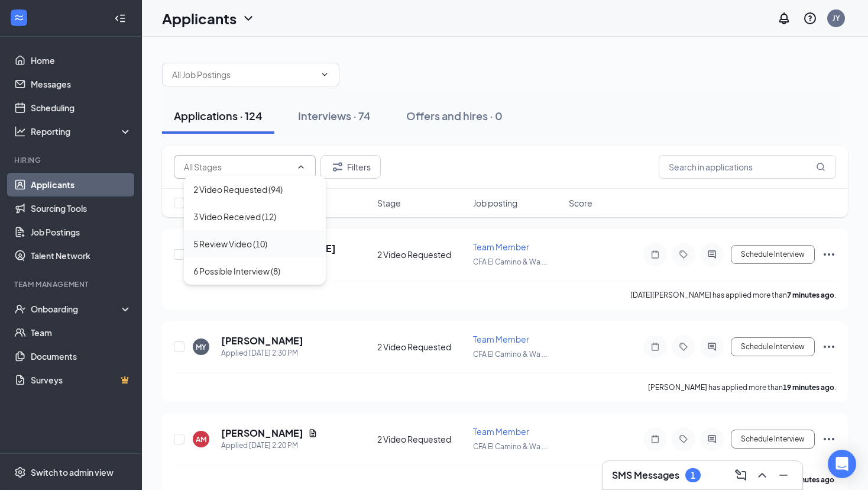 The height and width of the screenshot is (490, 868). What do you see at coordinates (747, 167) in the screenshot?
I see `input: Search in applications` at bounding box center [747, 167].